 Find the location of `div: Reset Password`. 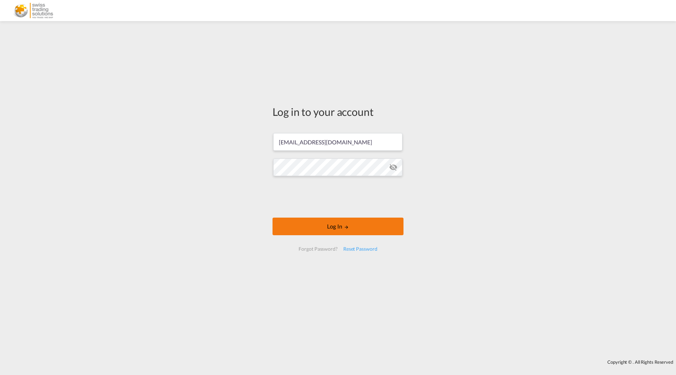

div: Reset Password is located at coordinates (360, 249).